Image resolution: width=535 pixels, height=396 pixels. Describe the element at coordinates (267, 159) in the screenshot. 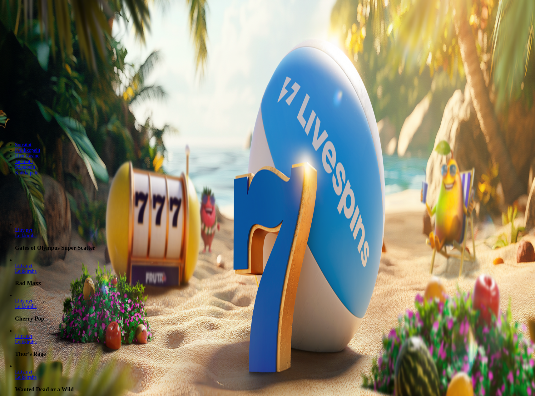

I see `header: Lobby` at that location.